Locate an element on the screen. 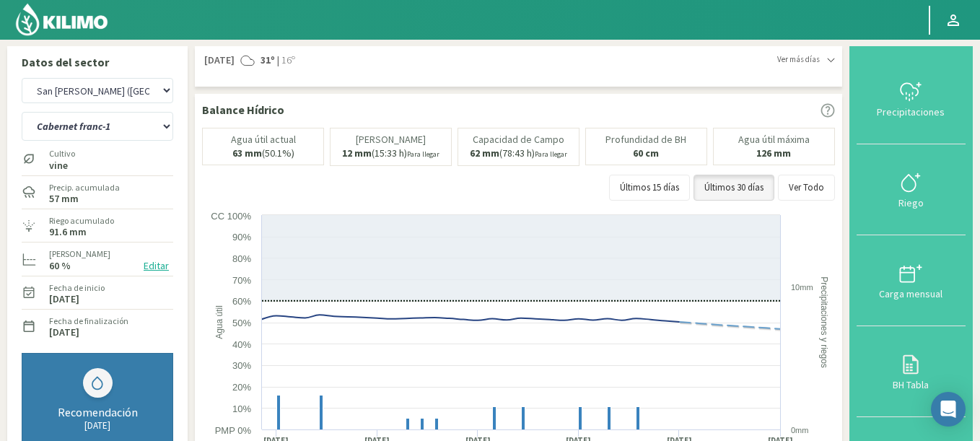 Image resolution: width=980 pixels, height=441 pixels. text: 10mm is located at coordinates (802, 287).